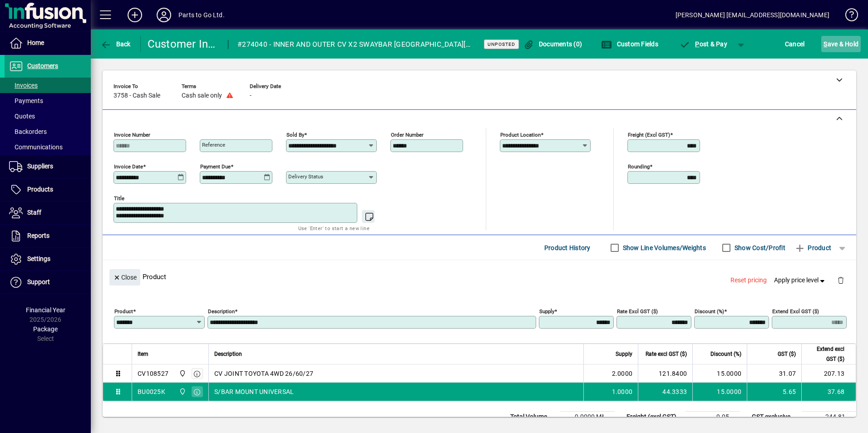 Image resolution: width=868 pixels, height=433 pixels. What do you see at coordinates (22, 116) in the screenshot?
I see `span: Quotes` at bounding box center [22, 116].